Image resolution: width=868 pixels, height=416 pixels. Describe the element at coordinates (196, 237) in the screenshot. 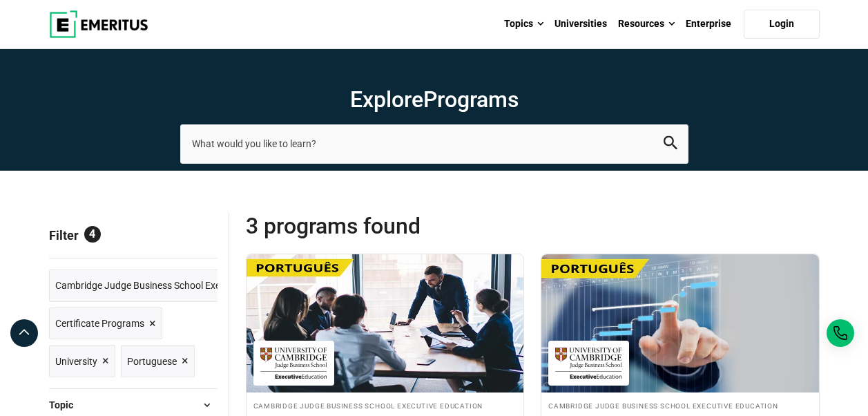

I see `span: Reset all` at that location.